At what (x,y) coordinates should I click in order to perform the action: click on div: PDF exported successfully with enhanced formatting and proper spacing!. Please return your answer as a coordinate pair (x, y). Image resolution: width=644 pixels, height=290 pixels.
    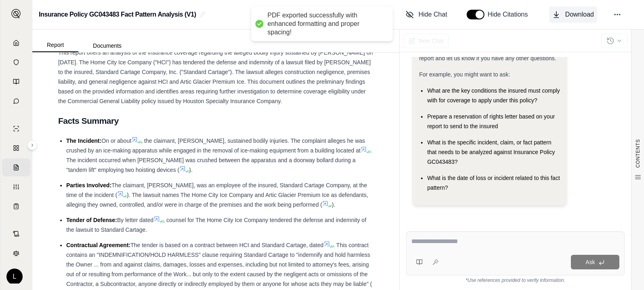
    Looking at the image, I should click on (326, 24).